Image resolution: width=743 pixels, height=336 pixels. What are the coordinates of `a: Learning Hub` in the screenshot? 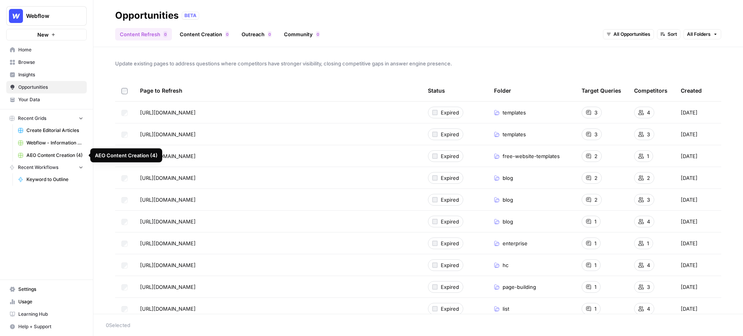 It's located at (46, 314).